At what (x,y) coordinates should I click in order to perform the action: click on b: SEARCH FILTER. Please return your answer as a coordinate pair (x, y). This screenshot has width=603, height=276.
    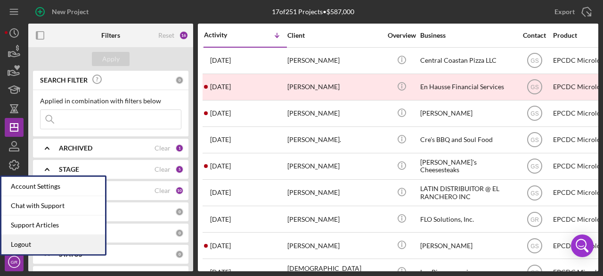
    Looking at the image, I should click on (64, 80).